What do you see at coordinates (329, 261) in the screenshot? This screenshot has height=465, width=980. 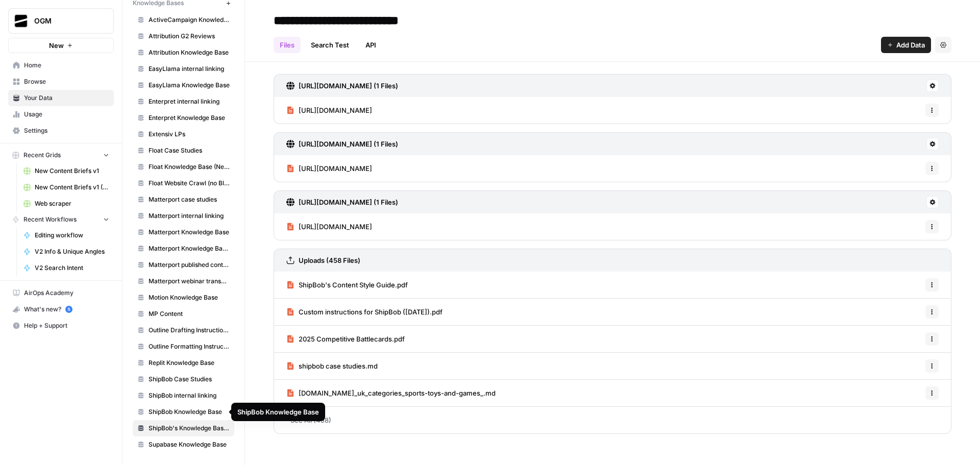 I see `h3: Uploads (458 Files)` at bounding box center [329, 261].